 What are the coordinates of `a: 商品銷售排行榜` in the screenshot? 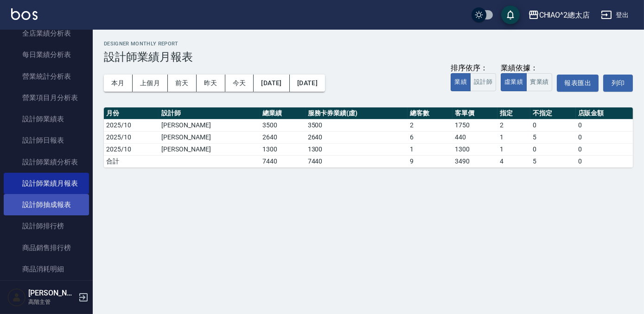 It's located at (46, 248).